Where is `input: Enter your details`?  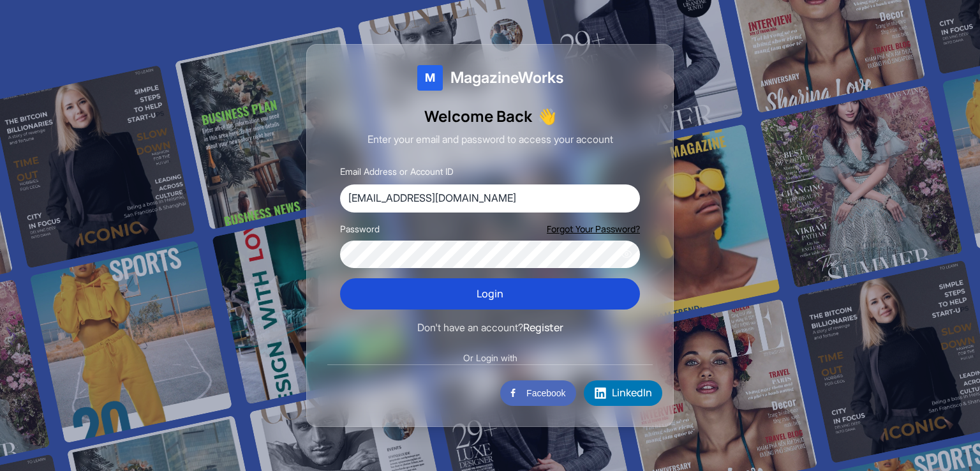 input: Enter your details is located at coordinates (490, 198).